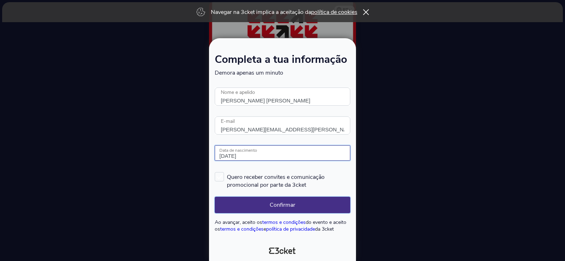 This screenshot has width=565, height=261. I want to click on button: Confirmar, so click(282, 205).